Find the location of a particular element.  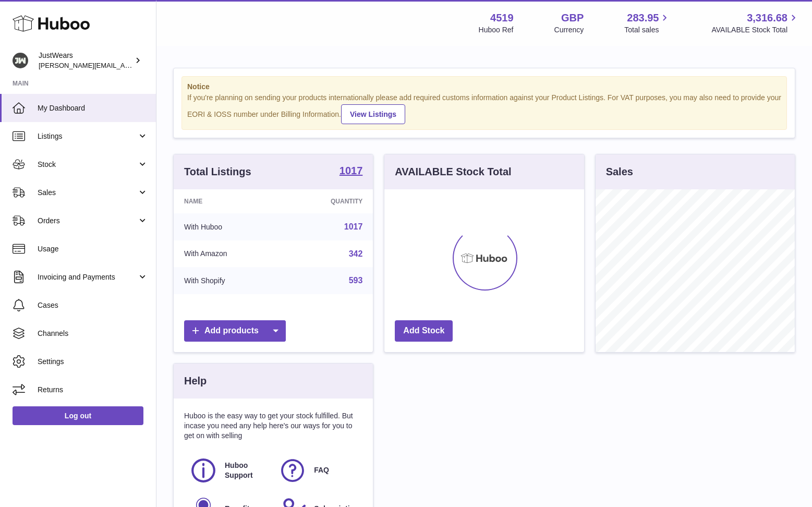

p: Huboo is the easy way to get your stock fulfilled. But incase you need any help here's our ways f... is located at coordinates (273, 425).